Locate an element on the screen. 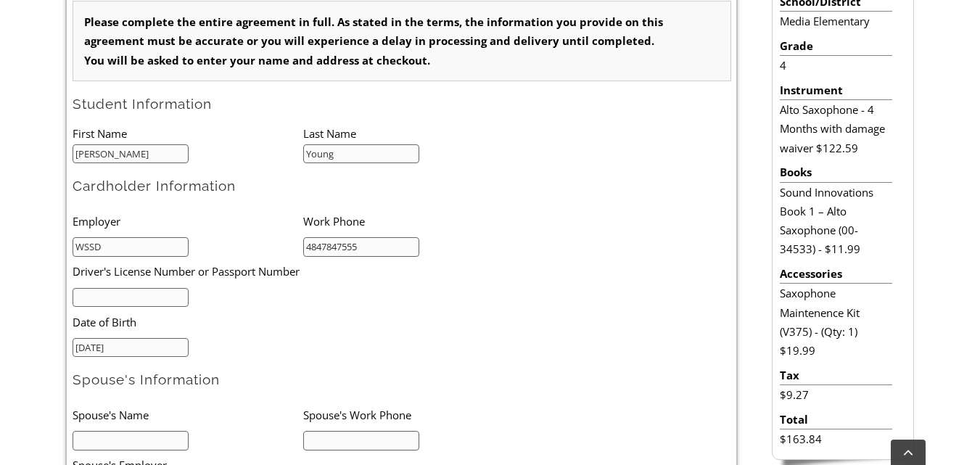  li: Sound Innovations Book 1 – Alto Saxophone (00-34533) - $11.99 is located at coordinates (836, 221).